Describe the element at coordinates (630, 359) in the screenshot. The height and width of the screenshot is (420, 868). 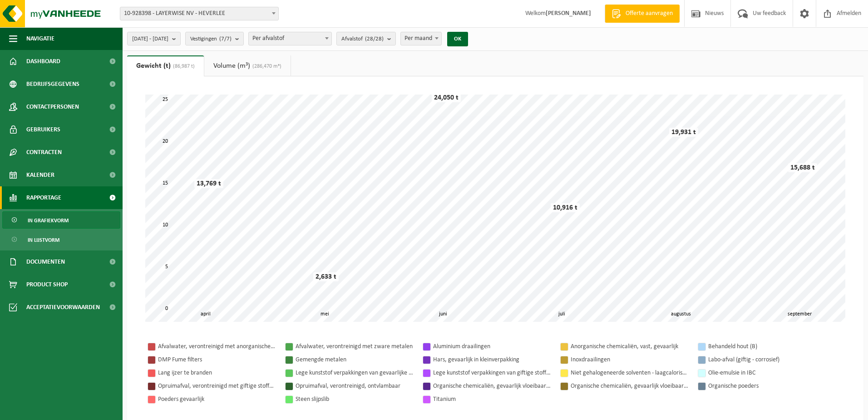
I see `div: Inoxdraailingen` at that location.